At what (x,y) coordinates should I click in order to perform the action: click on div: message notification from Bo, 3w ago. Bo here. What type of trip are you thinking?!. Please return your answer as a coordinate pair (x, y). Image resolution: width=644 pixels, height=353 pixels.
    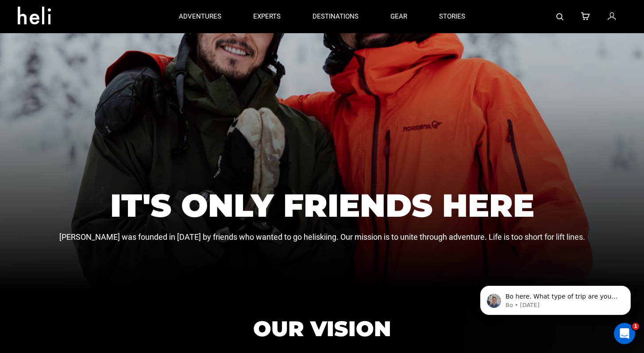
    Looking at the image, I should click on (89, 33).